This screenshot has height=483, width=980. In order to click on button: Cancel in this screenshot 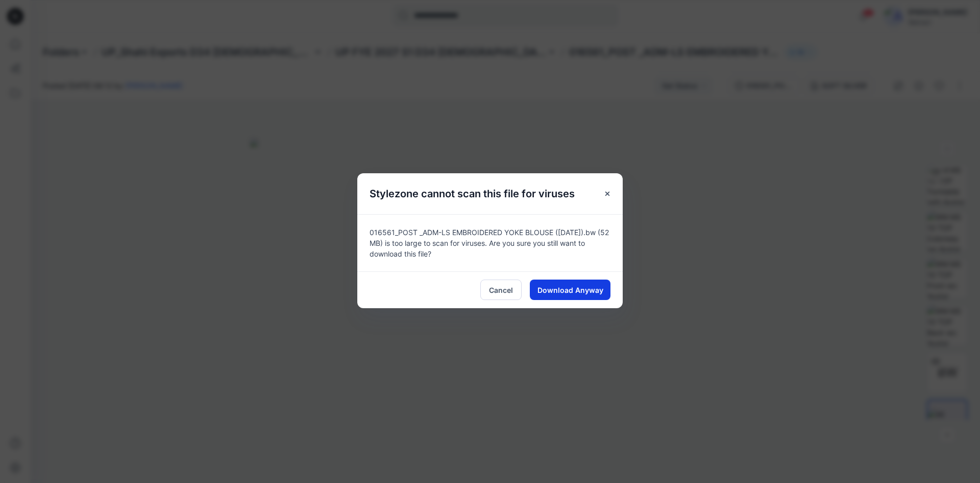, I will do `click(501, 289)`.